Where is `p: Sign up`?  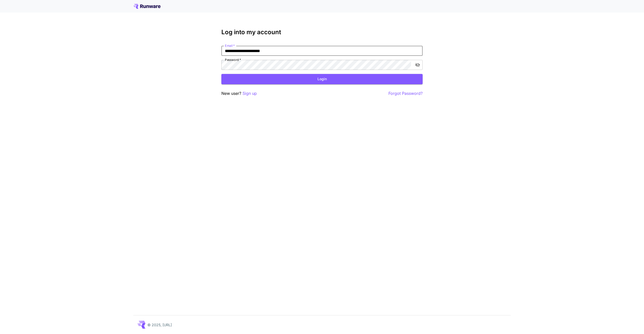
p: Sign up is located at coordinates (250, 93).